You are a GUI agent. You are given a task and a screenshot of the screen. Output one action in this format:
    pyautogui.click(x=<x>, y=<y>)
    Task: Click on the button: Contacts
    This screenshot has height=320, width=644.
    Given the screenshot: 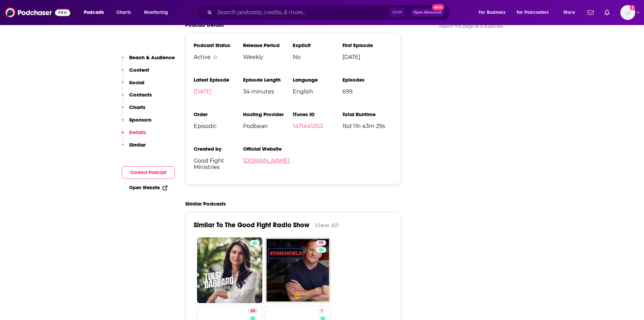 What is the action you would take?
    pyautogui.click(x=137, y=98)
    